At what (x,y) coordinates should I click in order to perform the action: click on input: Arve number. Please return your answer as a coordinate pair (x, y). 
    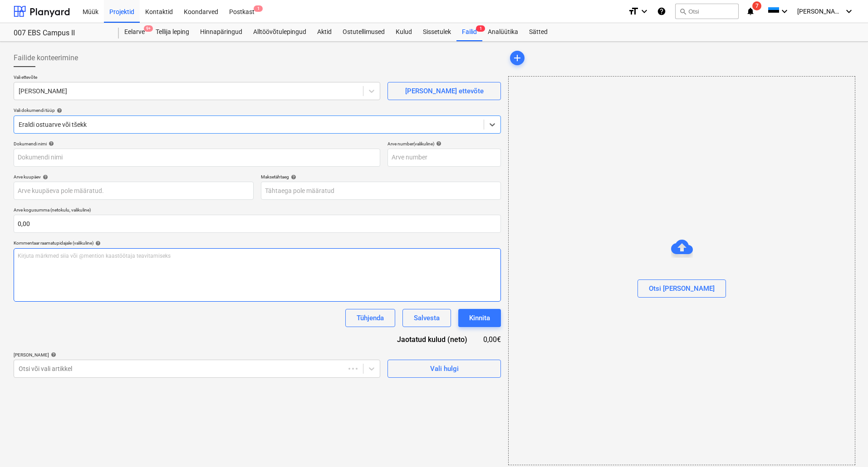
    Looking at the image, I should click on (444, 158).